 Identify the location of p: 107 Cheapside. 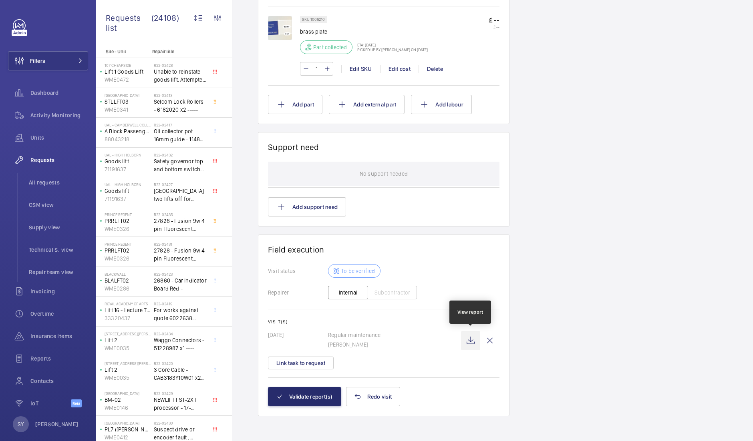
(127, 65).